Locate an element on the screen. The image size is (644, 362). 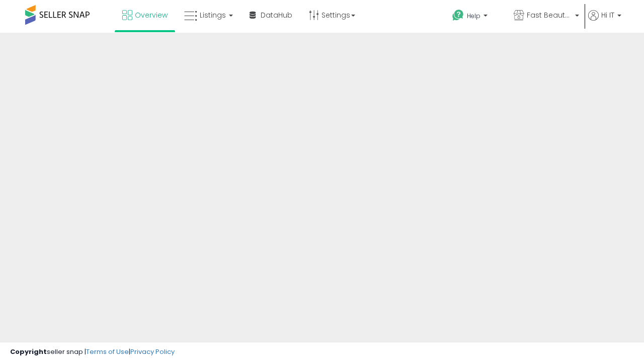
span: Overview is located at coordinates (151, 15).